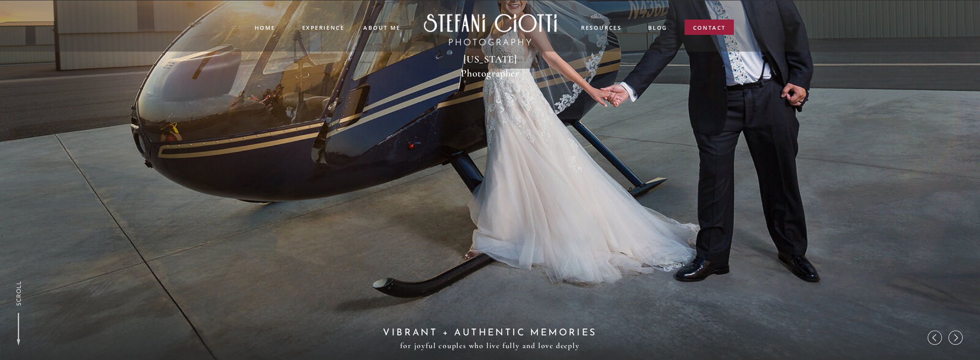 The height and width of the screenshot is (360, 980). Describe the element at coordinates (323, 27) in the screenshot. I see `nav: experience` at that location.